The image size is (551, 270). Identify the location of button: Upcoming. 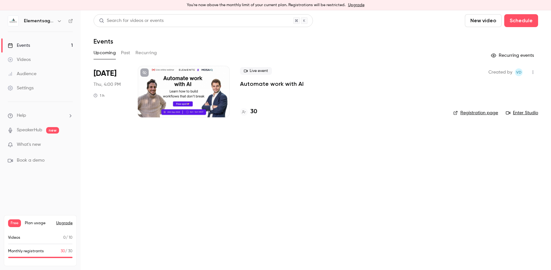
(105, 53).